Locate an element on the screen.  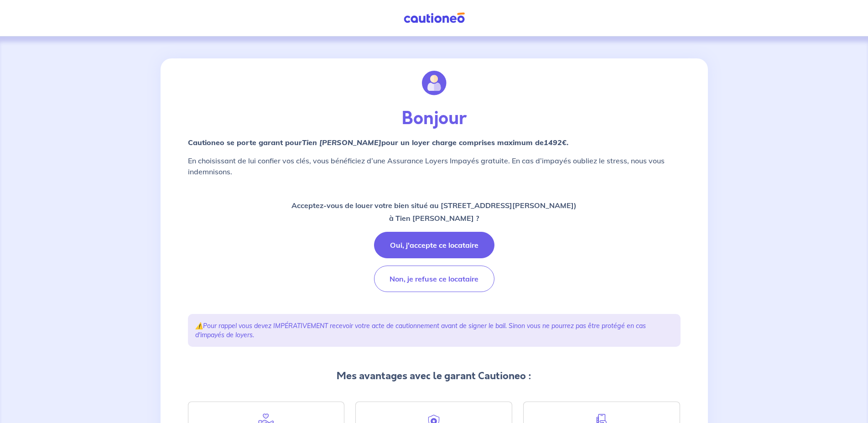
em: Pour rappel vous devez IMPÉRATIVEMENT recevoir votre acte de cautionnement avant de signer le bai... is located at coordinates (421, 330).